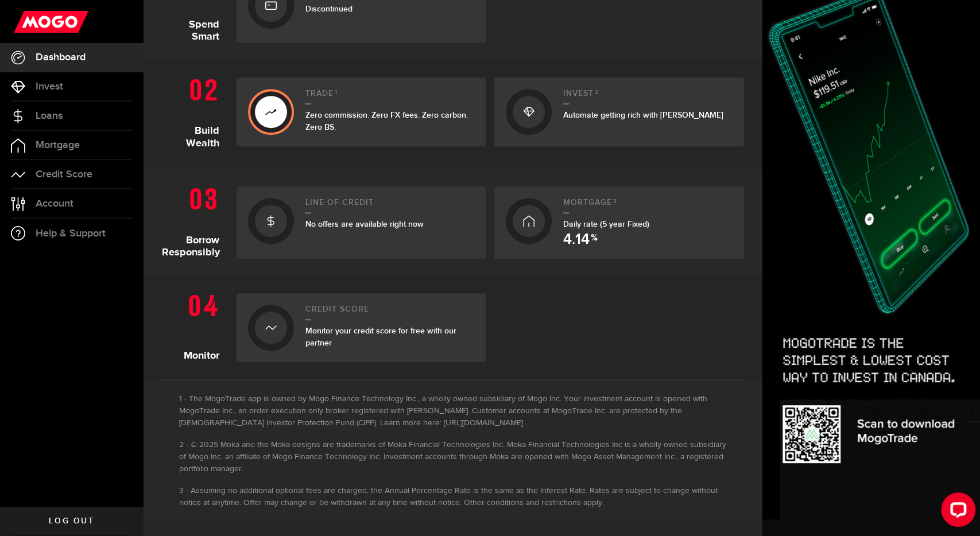 This screenshot has height=536, width=980. What do you see at coordinates (61, 57) in the screenshot?
I see `span: Dashboard` at bounding box center [61, 57].